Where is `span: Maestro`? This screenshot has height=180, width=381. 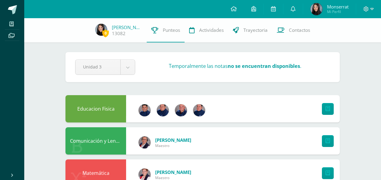 span: Maestro is located at coordinates (173, 146).